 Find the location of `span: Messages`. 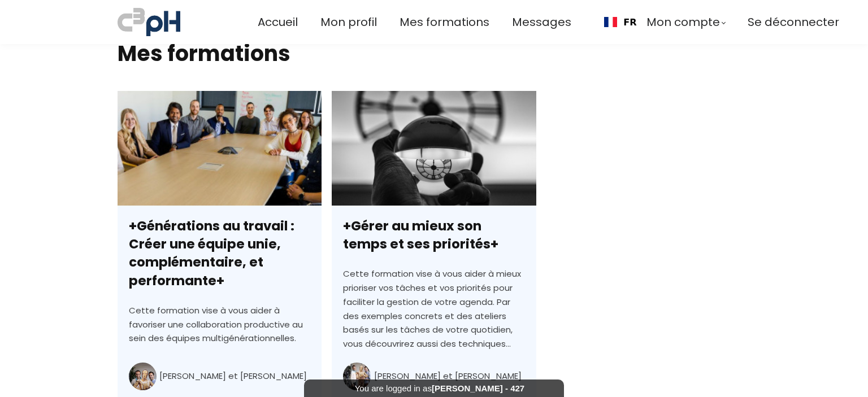

span: Messages is located at coordinates (542, 22).